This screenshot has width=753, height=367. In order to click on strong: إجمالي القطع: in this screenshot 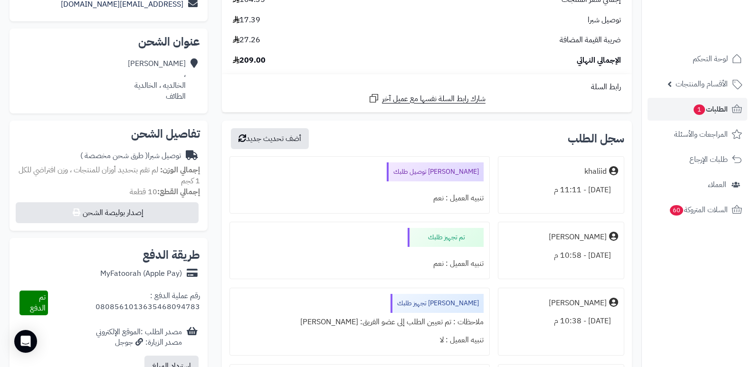, I will do `click(179, 192)`.